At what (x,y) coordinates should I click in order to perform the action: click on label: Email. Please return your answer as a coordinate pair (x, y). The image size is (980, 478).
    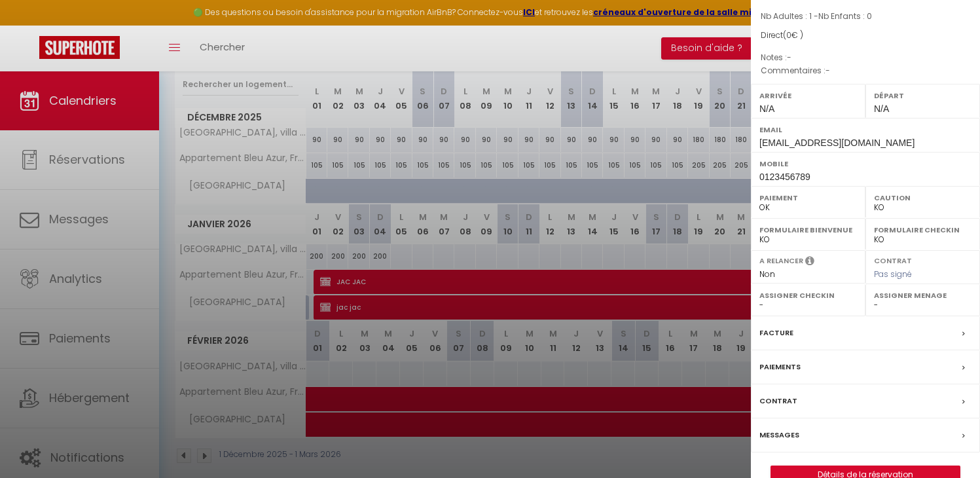
    Looking at the image, I should click on (866, 130).